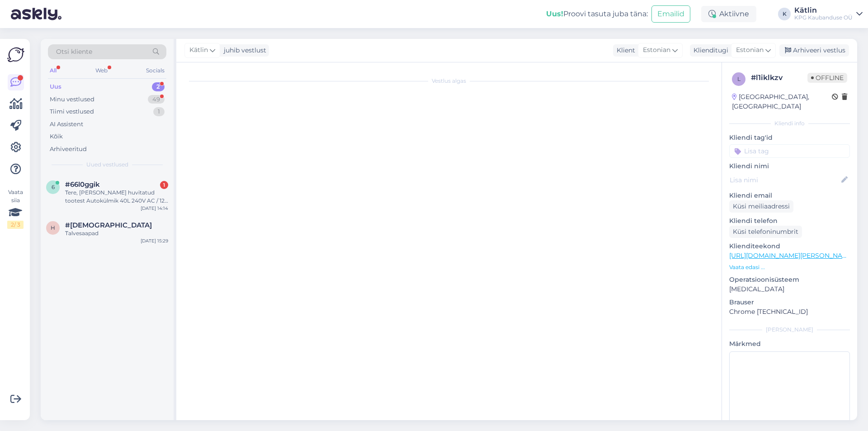 The height and width of the screenshot is (431, 868). I want to click on div: Kliendi info, so click(790, 124).